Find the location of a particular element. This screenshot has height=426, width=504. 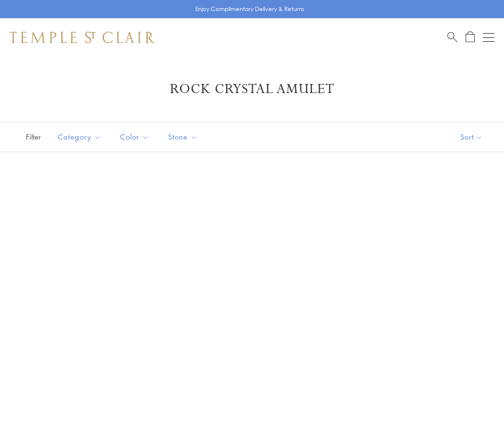

button: Stone is located at coordinates (182, 137).